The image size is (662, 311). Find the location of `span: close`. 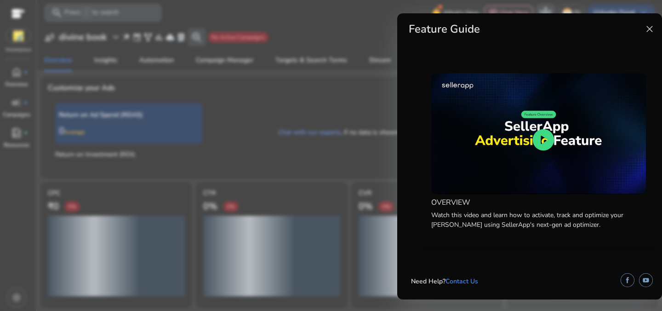

span: close is located at coordinates (650, 29).